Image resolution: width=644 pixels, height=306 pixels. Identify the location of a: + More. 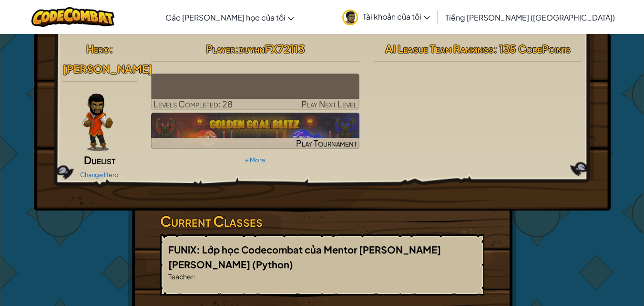
(255, 160).